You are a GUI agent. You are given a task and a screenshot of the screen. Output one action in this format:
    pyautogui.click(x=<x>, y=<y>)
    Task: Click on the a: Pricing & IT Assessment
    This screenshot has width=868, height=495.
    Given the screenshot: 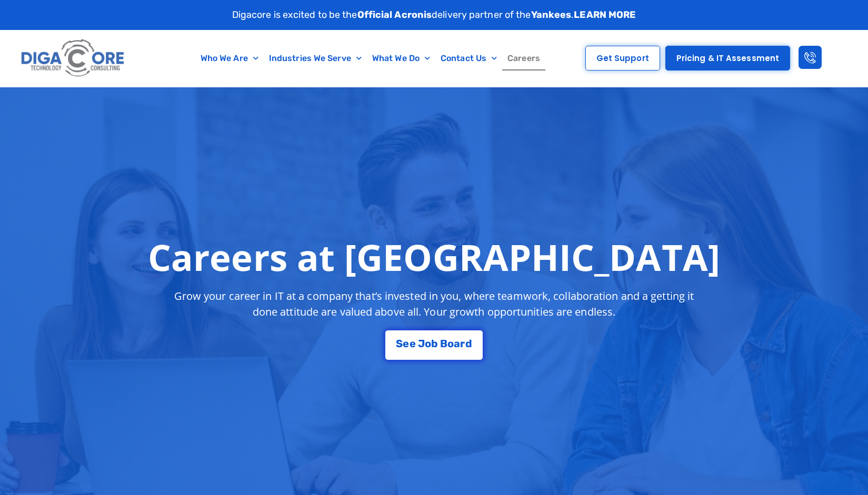 What is the action you would take?
    pyautogui.click(x=727, y=58)
    